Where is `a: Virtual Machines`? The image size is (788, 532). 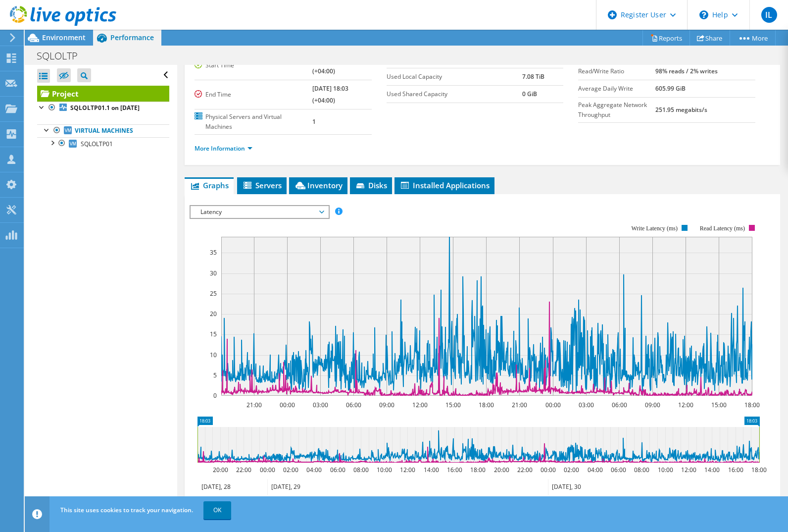
a: Virtual Machines is located at coordinates (103, 131).